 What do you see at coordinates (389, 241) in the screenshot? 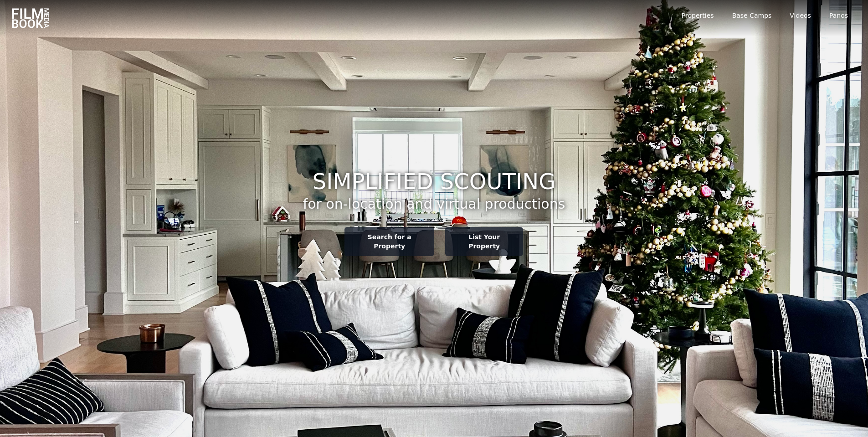
I see `a: Search for a Property` at bounding box center [389, 241].